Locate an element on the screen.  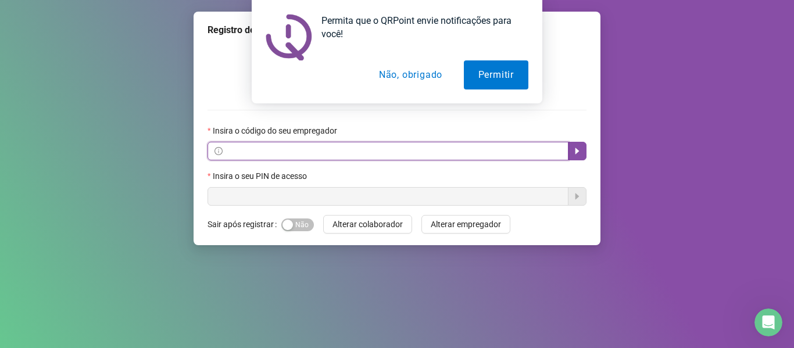
button: Não, obrigado is located at coordinates (410, 75).